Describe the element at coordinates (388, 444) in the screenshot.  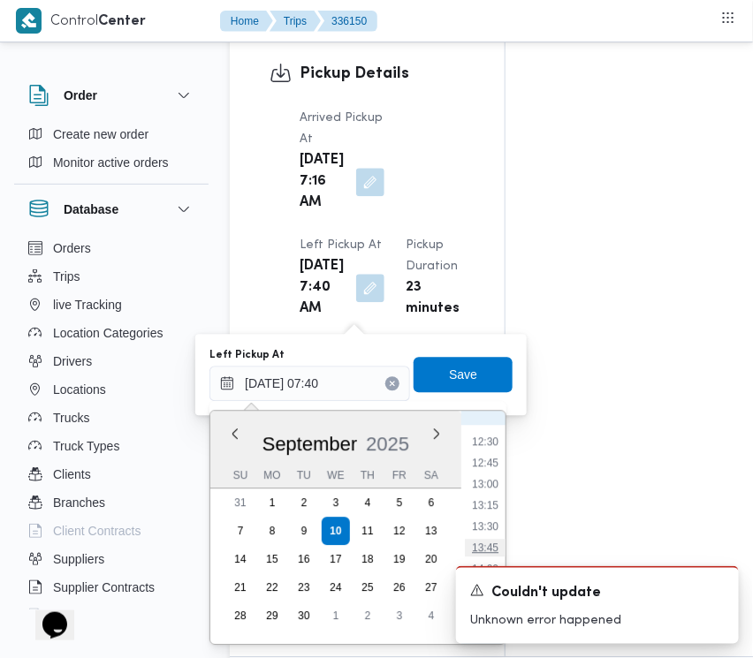
I see `div: Button. Open the year selector. 2025 is currently selected.` at that location.